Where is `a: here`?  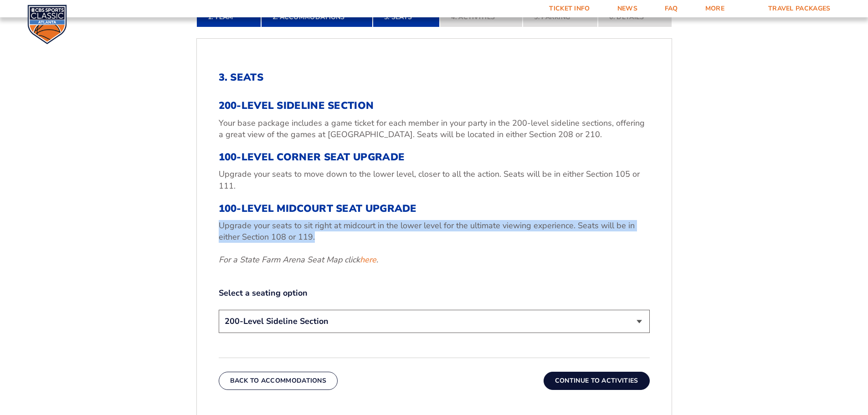
a: here is located at coordinates (368, 260).